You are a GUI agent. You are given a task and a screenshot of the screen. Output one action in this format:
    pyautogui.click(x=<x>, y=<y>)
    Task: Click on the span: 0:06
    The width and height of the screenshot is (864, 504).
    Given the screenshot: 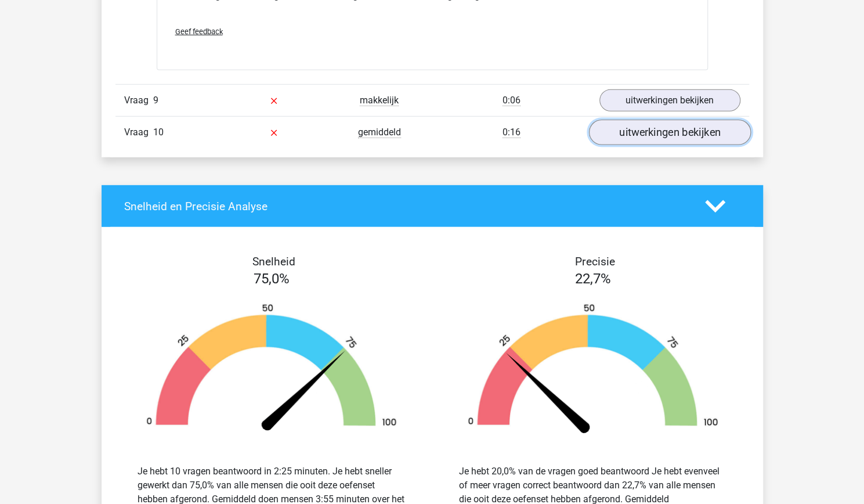 What is the action you would take?
    pyautogui.click(x=511, y=100)
    